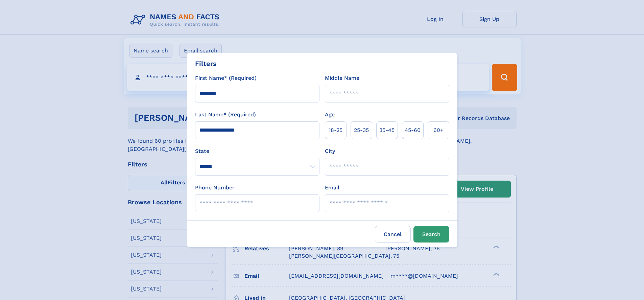  Describe the element at coordinates (330, 152) in the screenshot. I see `label: City` at that location.